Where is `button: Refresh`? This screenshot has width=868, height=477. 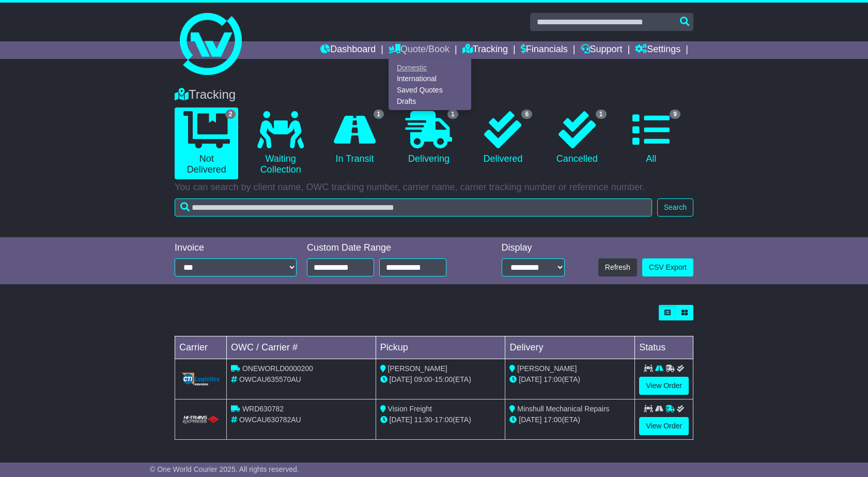 button: Refresh is located at coordinates (617, 267).